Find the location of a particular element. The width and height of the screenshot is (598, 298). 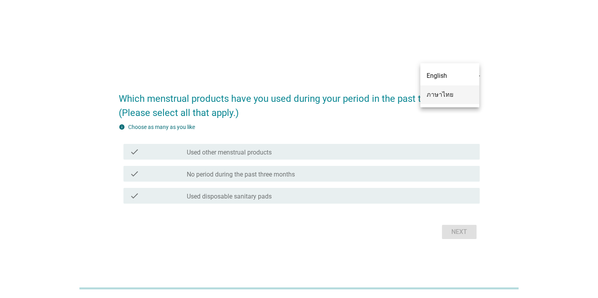

label: Used disposable sanitary pads is located at coordinates (229, 196).